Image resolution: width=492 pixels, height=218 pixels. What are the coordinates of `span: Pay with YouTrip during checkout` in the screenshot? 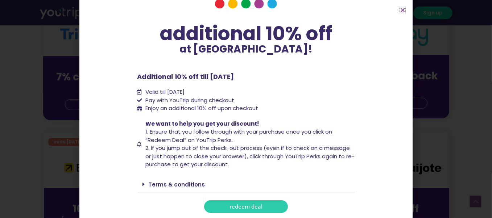 It's located at (189, 100).